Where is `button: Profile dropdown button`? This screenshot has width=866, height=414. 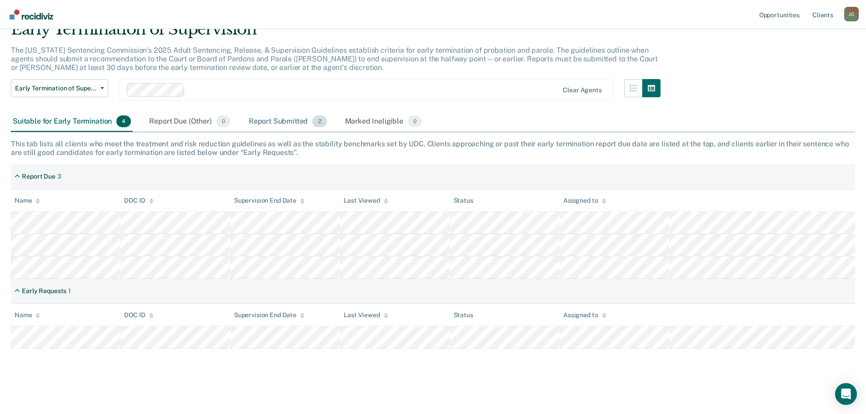
button: Profile dropdown button is located at coordinates (852, 14).